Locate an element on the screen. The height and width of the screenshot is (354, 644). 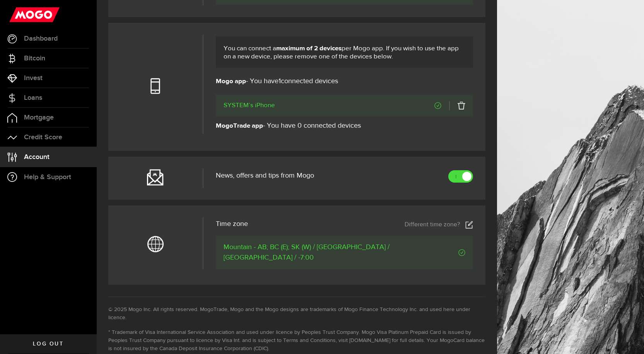
span: Invest is located at coordinates (33, 78).